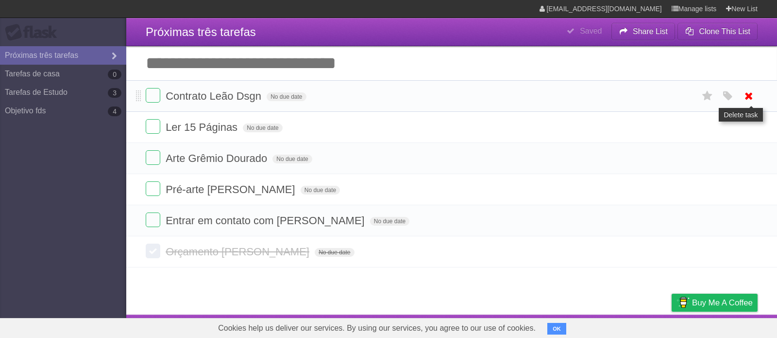 This screenshot has height=338, width=777. What do you see at coordinates (708, 96) in the screenshot?
I see `label: Star task` at bounding box center [708, 96].